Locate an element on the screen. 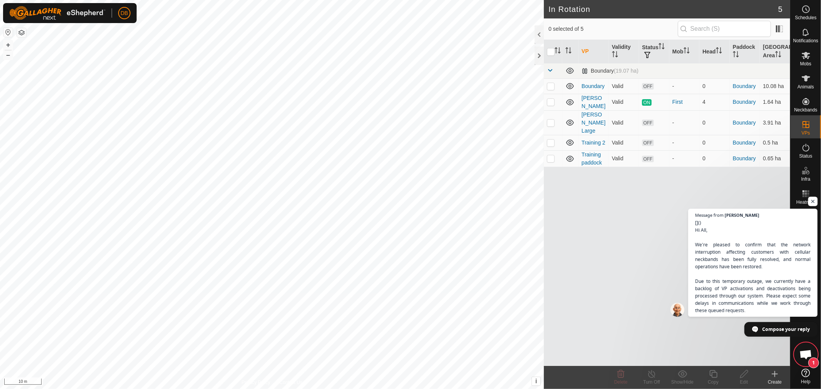 The width and height of the screenshot is (821, 389). span: Help is located at coordinates (805, 382).